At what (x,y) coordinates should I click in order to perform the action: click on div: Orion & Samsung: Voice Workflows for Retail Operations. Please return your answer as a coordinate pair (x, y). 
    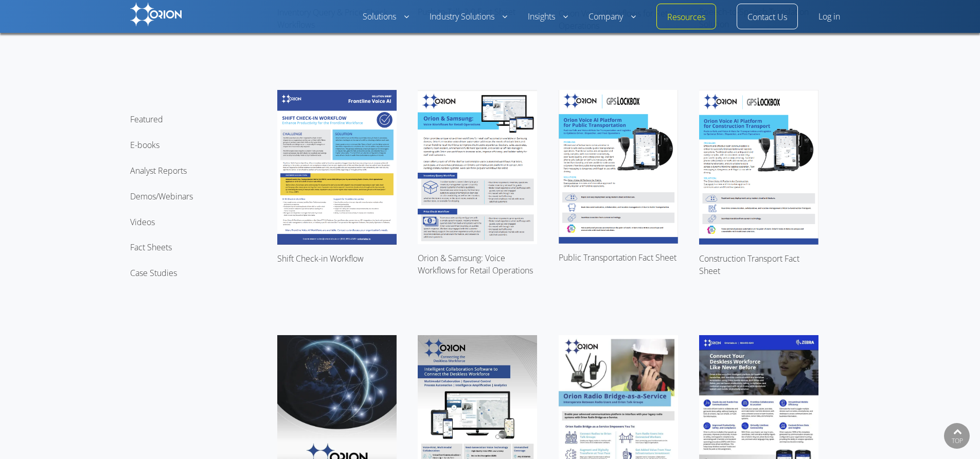
    Looking at the image, I should click on (477, 293).